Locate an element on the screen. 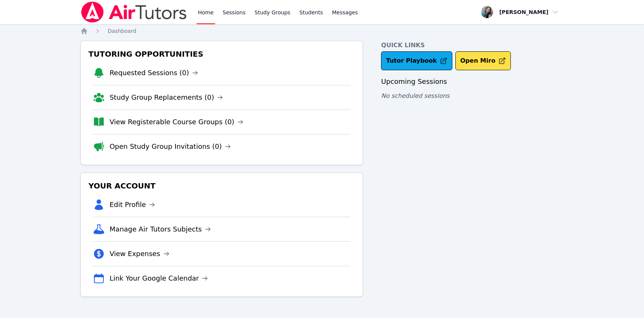 The width and height of the screenshot is (644, 318). h3: Upcoming Sessions is located at coordinates (472, 82).